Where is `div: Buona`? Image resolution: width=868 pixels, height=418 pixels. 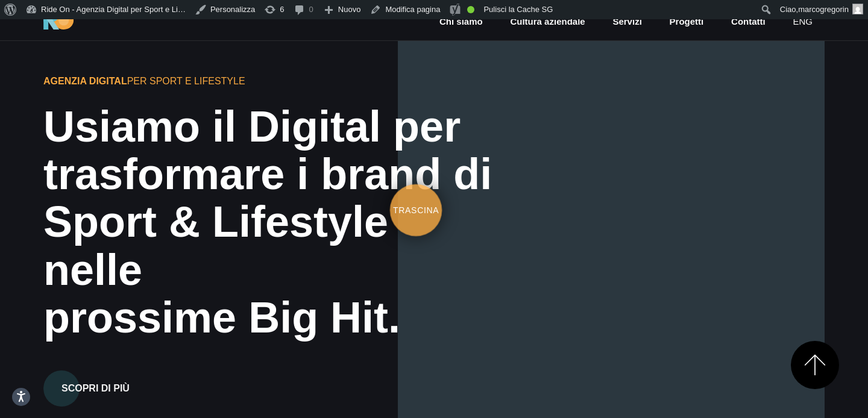
div: Buona is located at coordinates (470, 9).